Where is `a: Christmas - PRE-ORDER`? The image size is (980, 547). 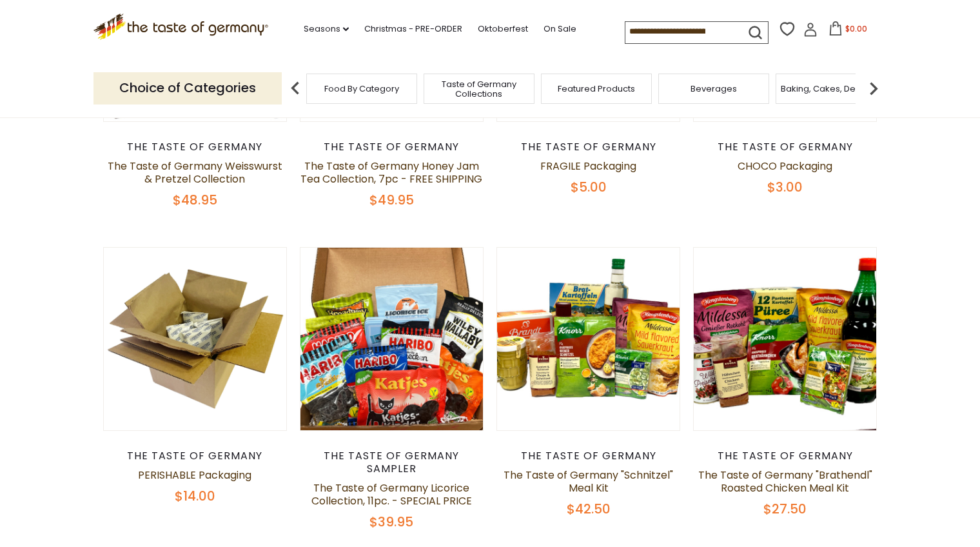
a: Christmas - PRE-ORDER is located at coordinates (413, 29).